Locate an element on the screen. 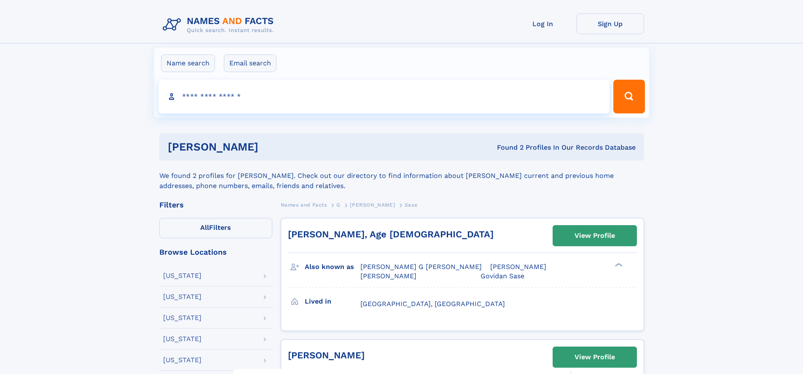  button: Search Button is located at coordinates (629, 97).